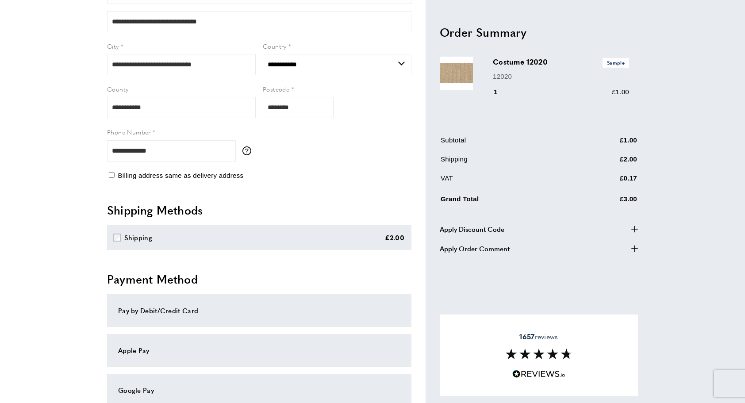  Describe the element at coordinates (259, 350) in the screenshot. I see `div: Apple Pay` at that location.